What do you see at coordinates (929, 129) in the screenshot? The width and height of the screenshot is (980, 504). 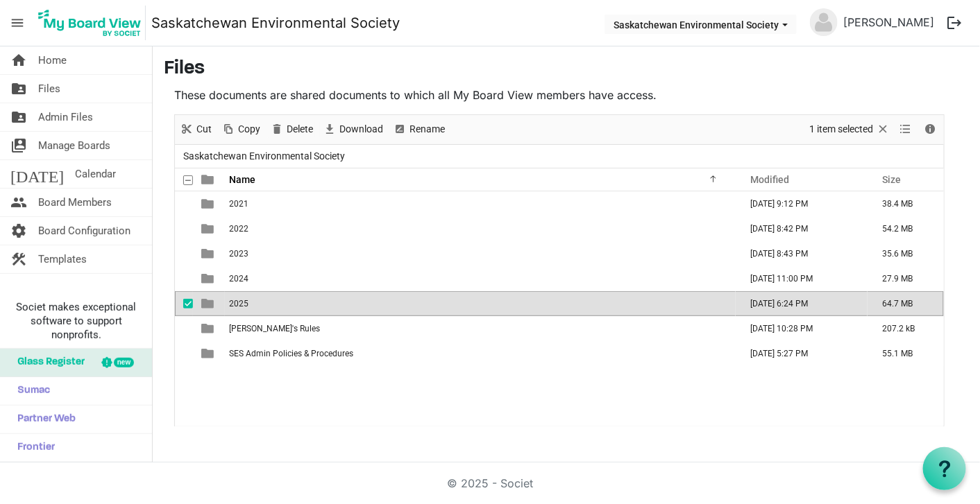 I see `button: Details` at bounding box center [929, 129].